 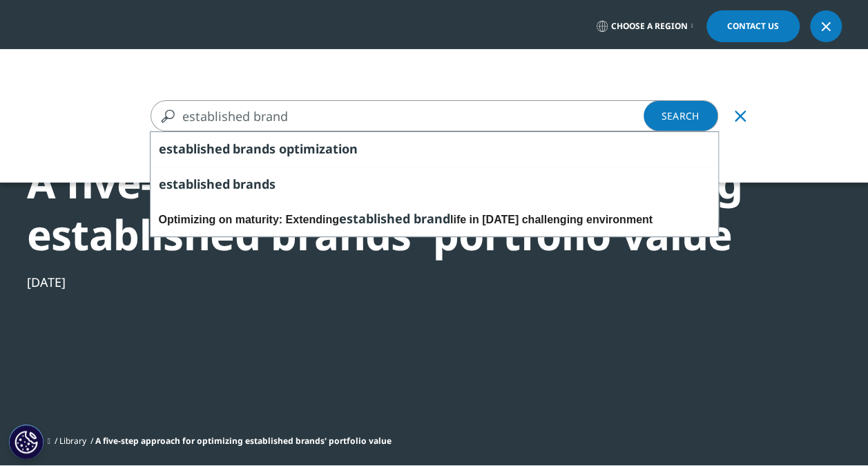 What do you see at coordinates (414, 115) in the screenshot?
I see `input: Search` at bounding box center [414, 115].